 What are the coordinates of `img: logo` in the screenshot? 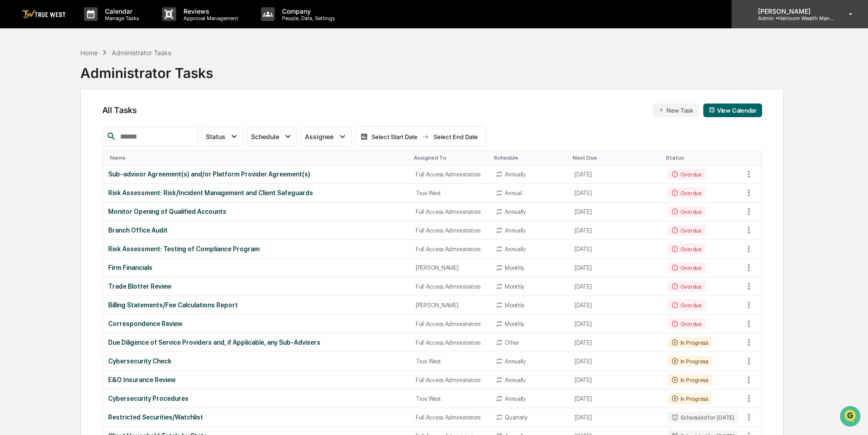 It's located at (44, 14).